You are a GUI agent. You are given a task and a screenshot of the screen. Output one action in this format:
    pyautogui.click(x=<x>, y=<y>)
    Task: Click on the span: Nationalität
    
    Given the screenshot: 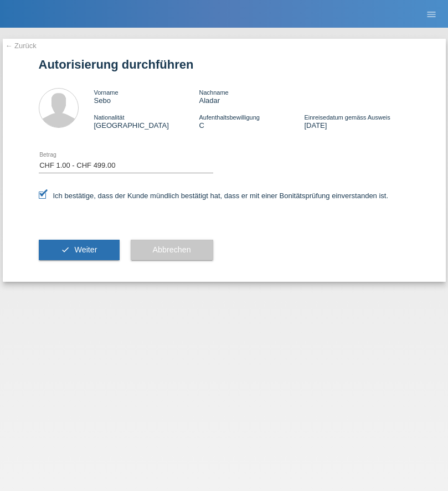 What is the action you would take?
    pyautogui.click(x=109, y=118)
    